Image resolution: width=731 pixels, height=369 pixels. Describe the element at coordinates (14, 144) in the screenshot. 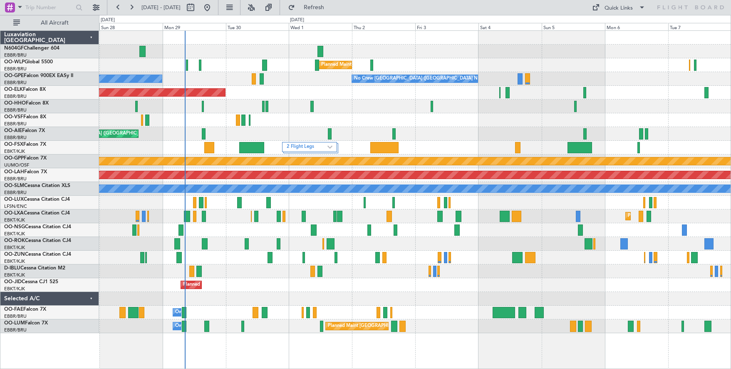

I see `span: OO-FSX` at that location.